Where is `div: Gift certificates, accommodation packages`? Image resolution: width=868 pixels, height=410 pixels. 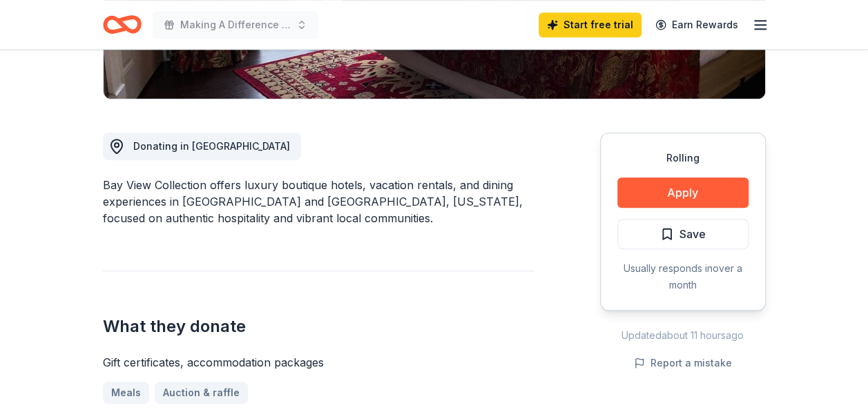
div: Gift certificates, accommodation packages is located at coordinates (319, 363).